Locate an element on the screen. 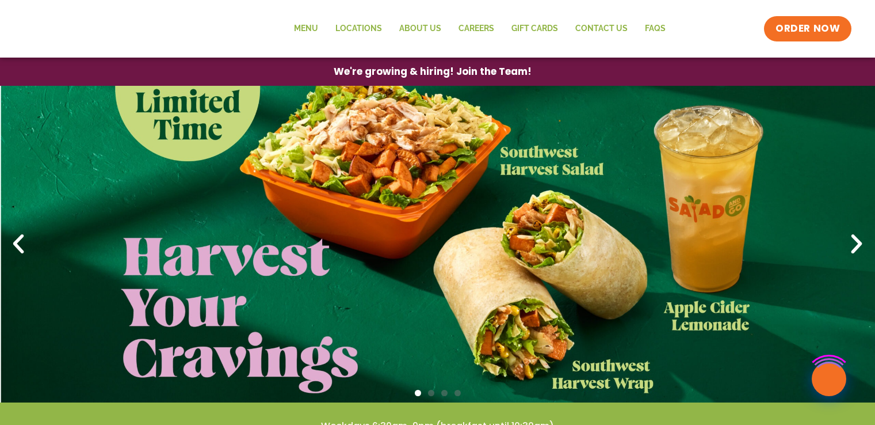  a: Menu is located at coordinates (306, 29).